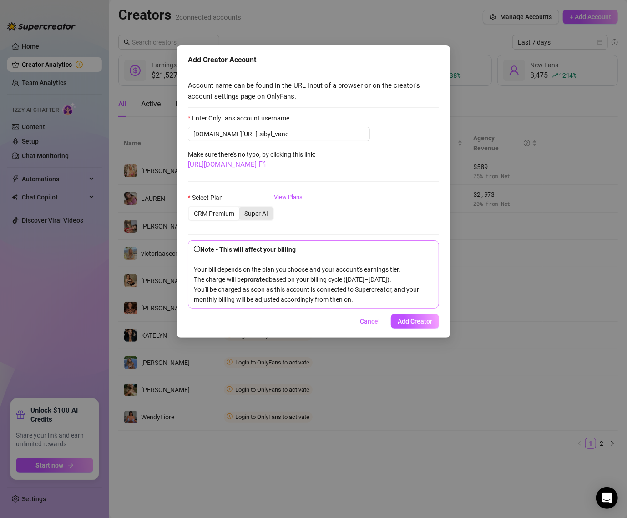 The image size is (627, 518). I want to click on div: Super AI, so click(256, 214).